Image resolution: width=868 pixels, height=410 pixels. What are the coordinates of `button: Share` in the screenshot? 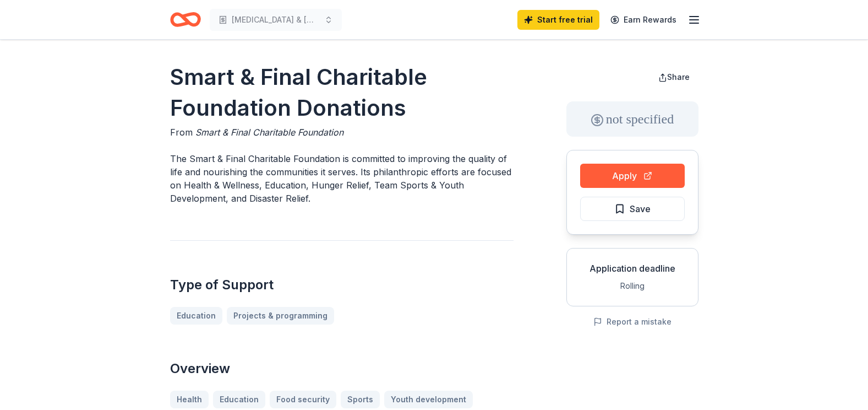 It's located at (673, 77).